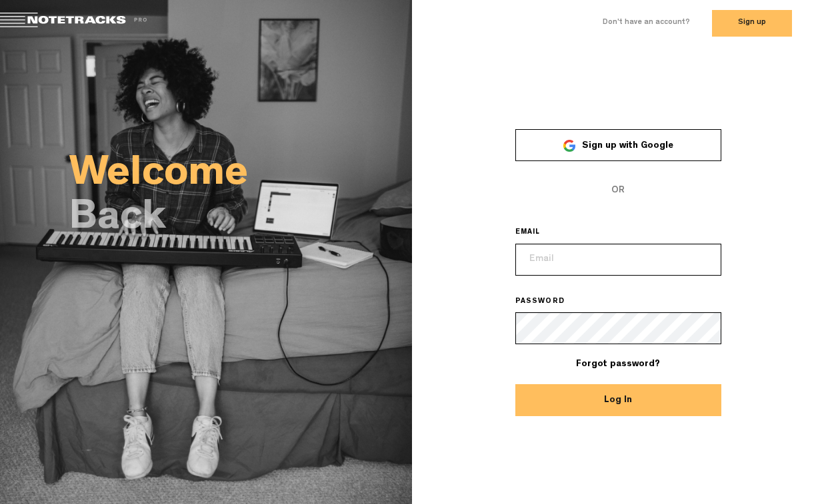 The image size is (824, 504). Describe the element at coordinates (627, 146) in the screenshot. I see `span: Sign up with Google` at that location.